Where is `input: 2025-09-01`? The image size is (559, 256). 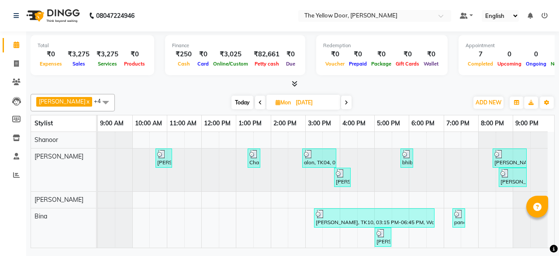
input: 2025-09-01 is located at coordinates (315, 103).